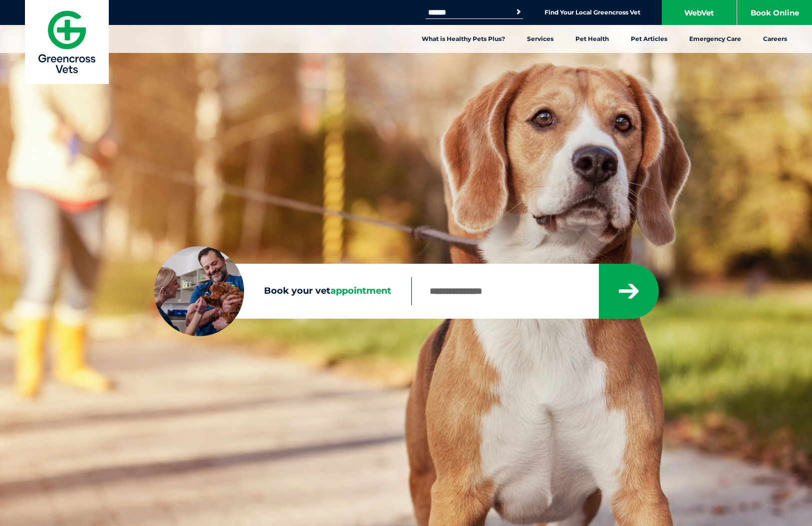 Image resolution: width=812 pixels, height=526 pixels. What do you see at coordinates (715, 39) in the screenshot?
I see `a: Emergency Care` at bounding box center [715, 39].